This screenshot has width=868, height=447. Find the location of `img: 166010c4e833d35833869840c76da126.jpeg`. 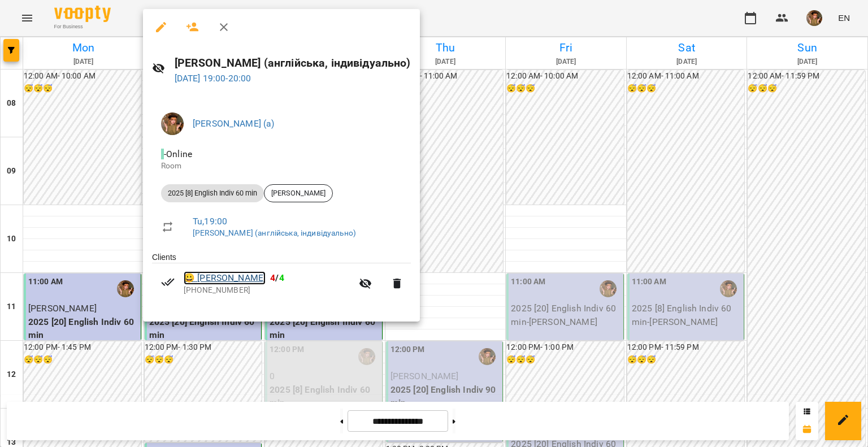

img: 166010c4e833d35833869840c76da126.jpeg is located at coordinates (173, 124).